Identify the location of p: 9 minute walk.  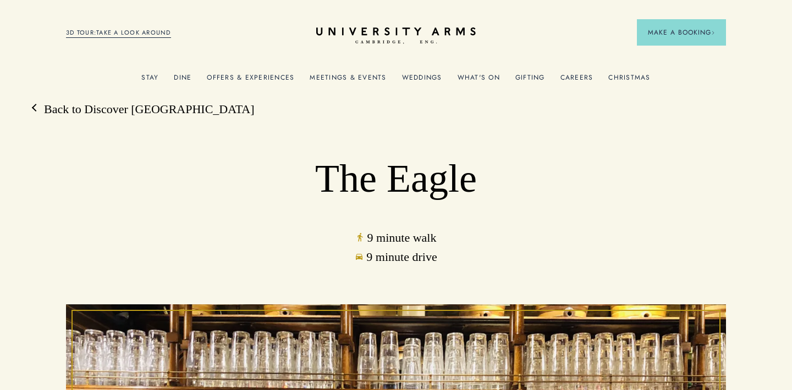
(396, 238).